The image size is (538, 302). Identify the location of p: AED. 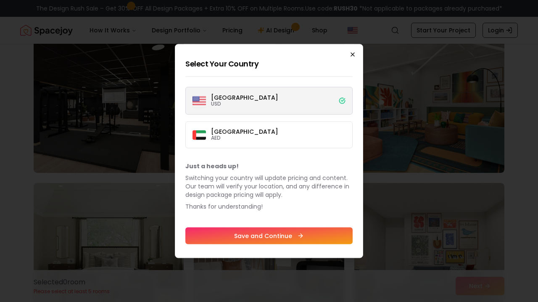
(245, 138).